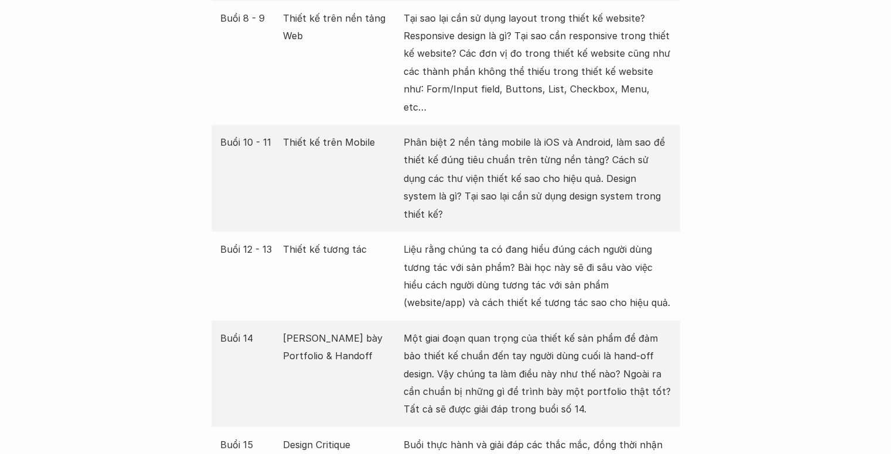  Describe the element at coordinates (340, 27) in the screenshot. I see `p: Thiết kế trên nền tảng Web` at that location.